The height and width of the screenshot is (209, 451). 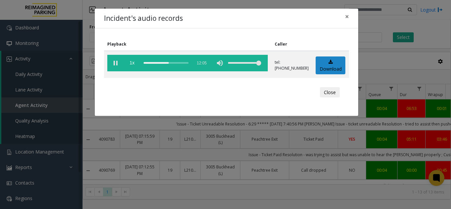 What do you see at coordinates (166, 63) in the screenshot?
I see `div: scrub bar` at bounding box center [166, 63].